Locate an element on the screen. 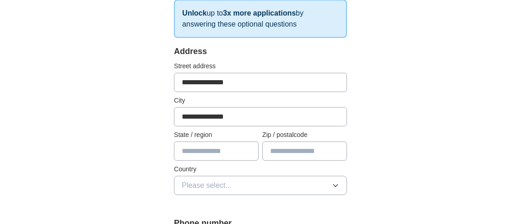  label: Country is located at coordinates (260, 169).